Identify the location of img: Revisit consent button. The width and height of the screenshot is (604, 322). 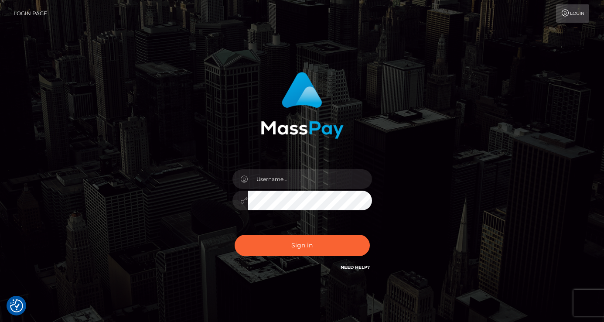
(17, 306).